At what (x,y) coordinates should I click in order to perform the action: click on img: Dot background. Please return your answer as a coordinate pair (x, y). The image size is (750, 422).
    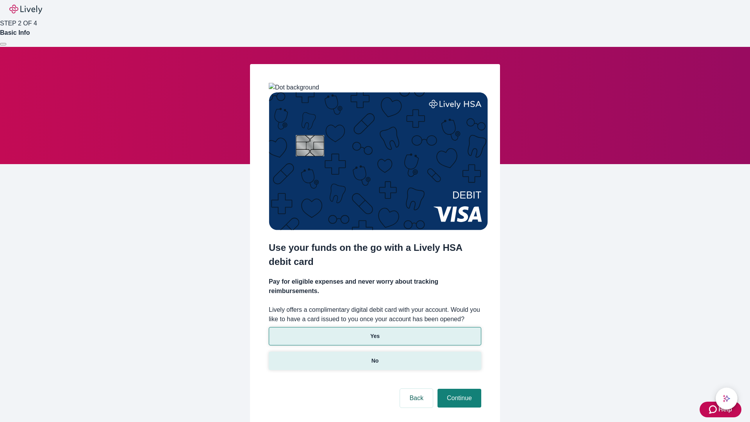
    Looking at the image, I should click on (294, 87).